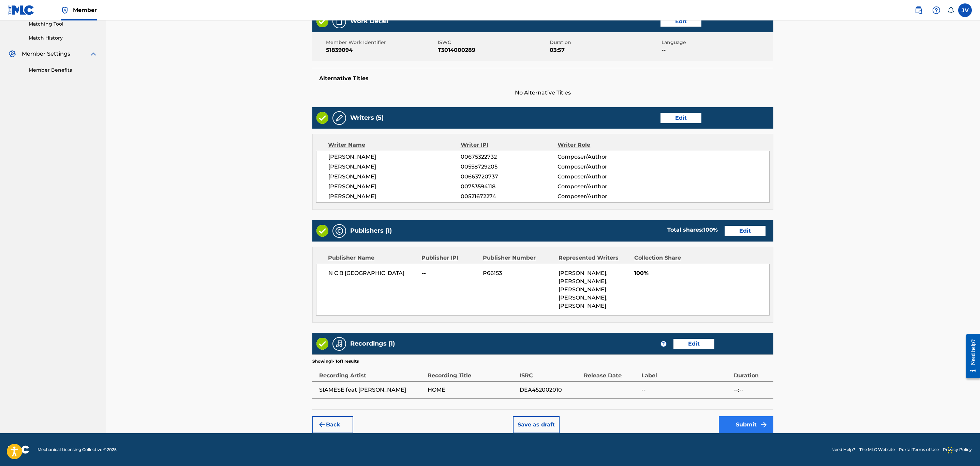  What do you see at coordinates (63, 24) in the screenshot?
I see `a: Matching Tool` at bounding box center [63, 24].